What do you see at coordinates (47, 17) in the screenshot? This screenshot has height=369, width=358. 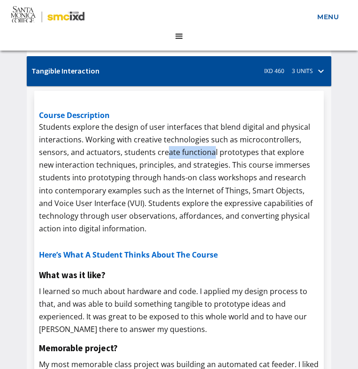 I see `img: Santa Monica College - SMC IxD logo` at bounding box center [47, 17].